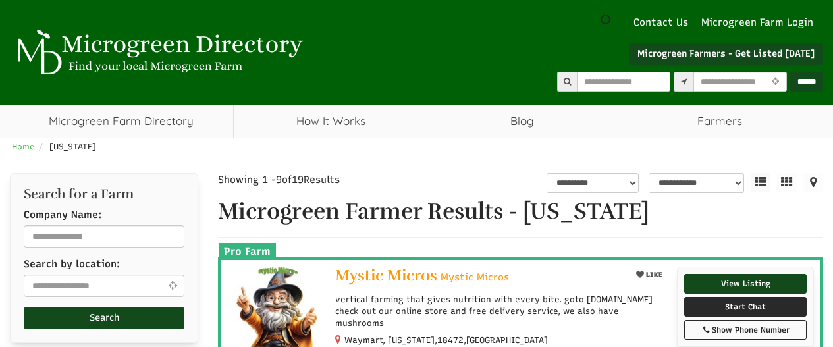 This screenshot has height=347, width=833. I want to click on img: Microgreen Directory, so click(158, 53).